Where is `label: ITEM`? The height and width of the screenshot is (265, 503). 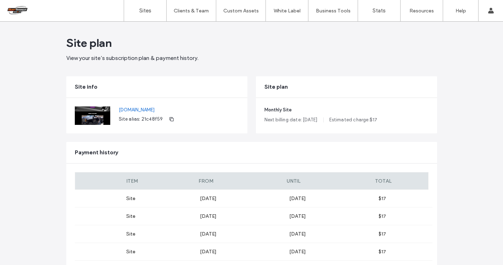 label: ITEM is located at coordinates (137, 181).